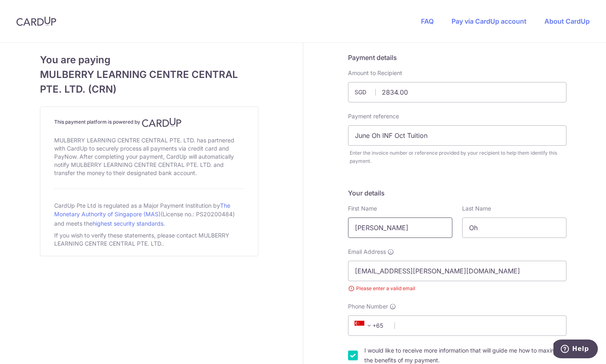  I want to click on h5: Your details, so click(457, 192).